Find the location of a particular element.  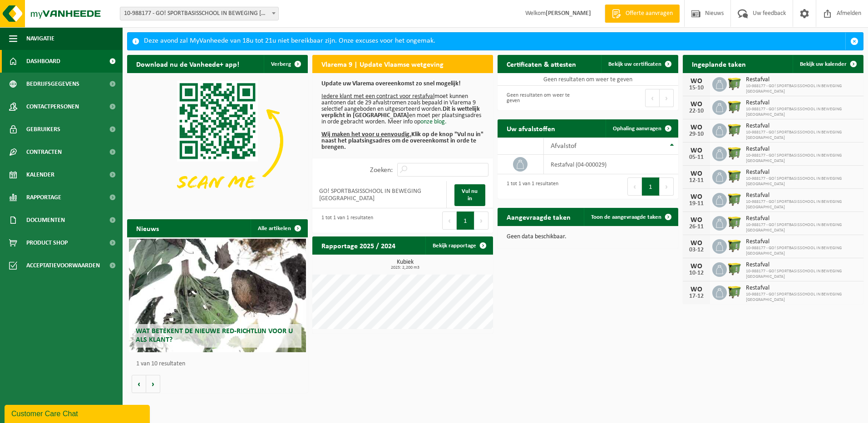

span: Acceptatievoorwaarden is located at coordinates (63, 266).